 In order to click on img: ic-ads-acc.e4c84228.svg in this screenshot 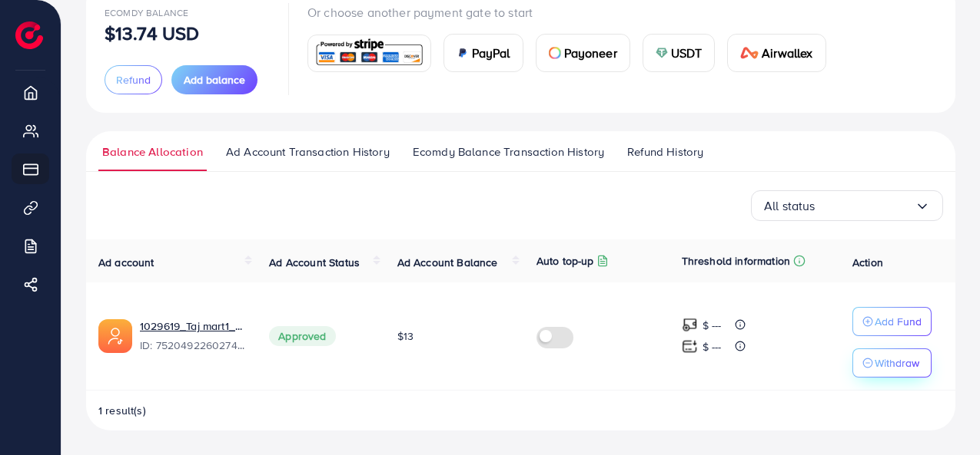, I will do `click(115, 336)`.